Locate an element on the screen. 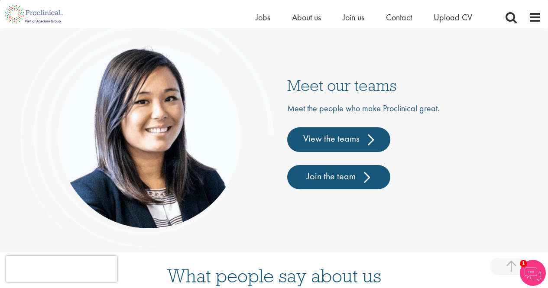 This screenshot has width=548, height=288. h3: Meet our teams is located at coordinates (408, 85).